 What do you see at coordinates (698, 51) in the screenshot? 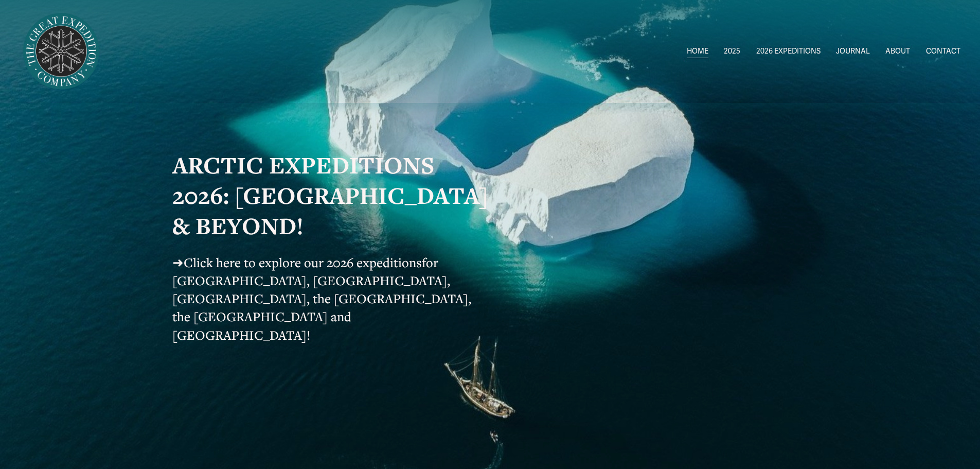
I see `a: HOME` at bounding box center [698, 51].